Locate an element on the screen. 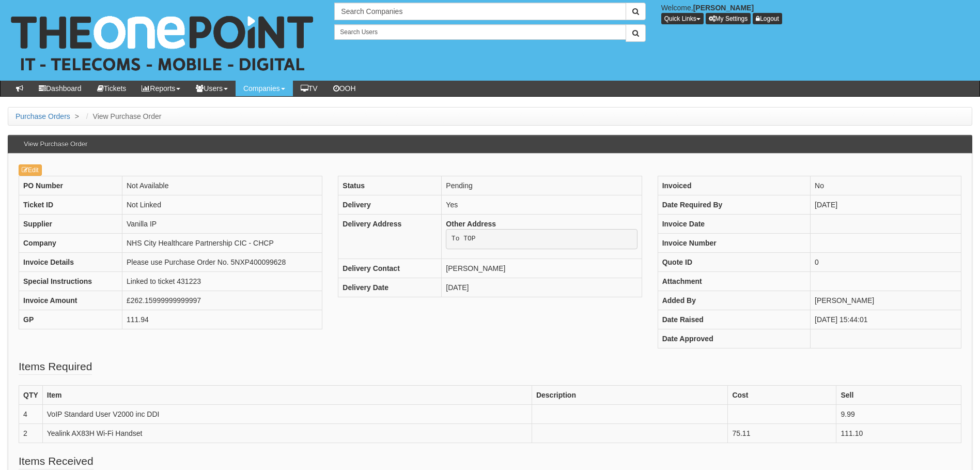  td: Yes is located at coordinates (541, 204).